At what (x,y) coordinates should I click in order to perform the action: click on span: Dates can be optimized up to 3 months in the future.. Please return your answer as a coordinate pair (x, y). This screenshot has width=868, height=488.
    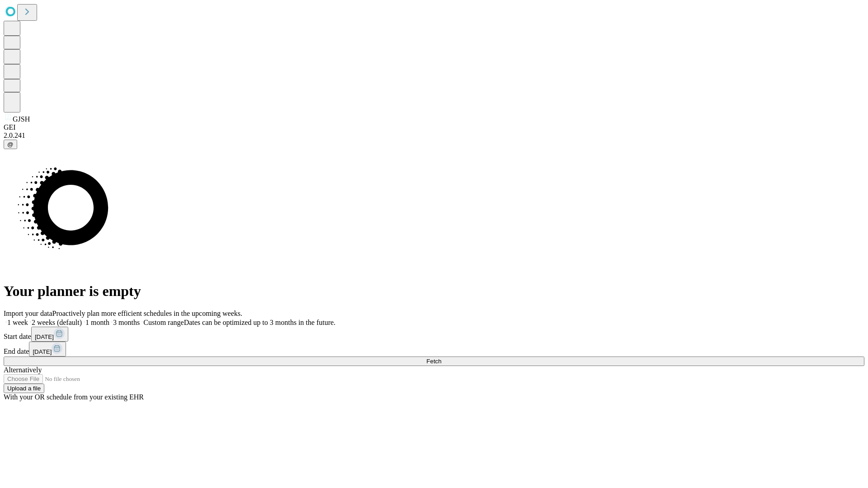
    Looking at the image, I should click on (259, 322).